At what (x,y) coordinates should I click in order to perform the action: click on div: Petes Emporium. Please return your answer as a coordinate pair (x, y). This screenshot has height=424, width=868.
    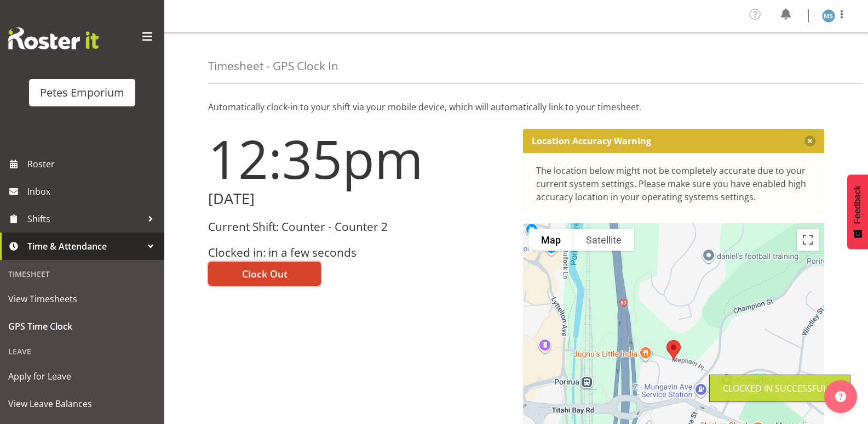
    Looking at the image, I should click on (82, 92).